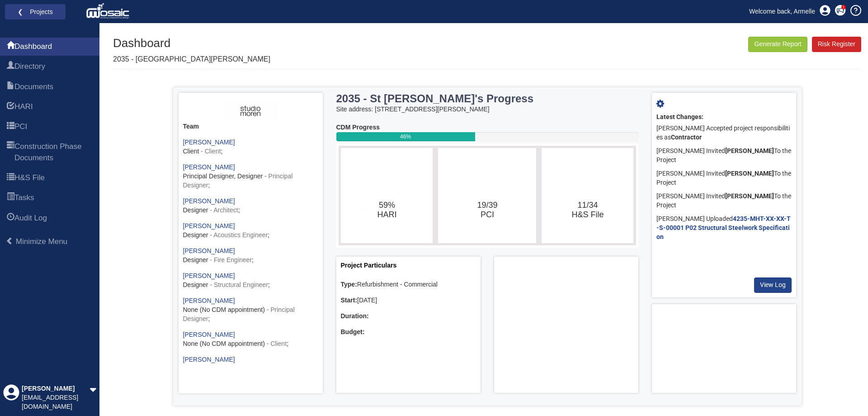  I want to click on b: Start:, so click(349, 300).